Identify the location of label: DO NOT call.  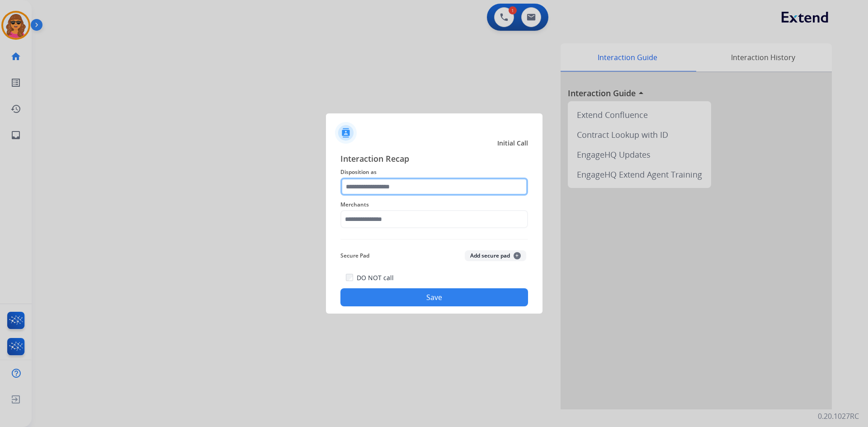
(375, 278).